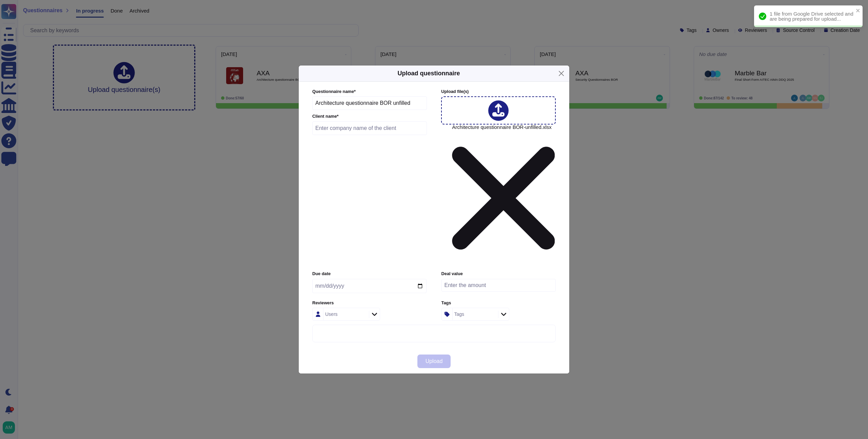 The image size is (868, 439). I want to click on span: Upload, so click(434, 361).